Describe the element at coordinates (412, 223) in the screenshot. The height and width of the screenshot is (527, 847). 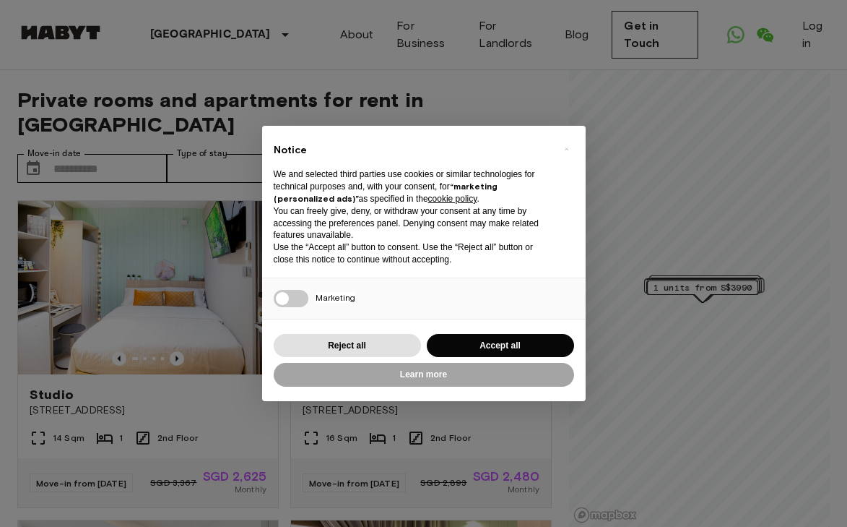
I see `p: You can freely give, deny, or withdraw your consent at any time by accessing the preferences pane...` at that location.